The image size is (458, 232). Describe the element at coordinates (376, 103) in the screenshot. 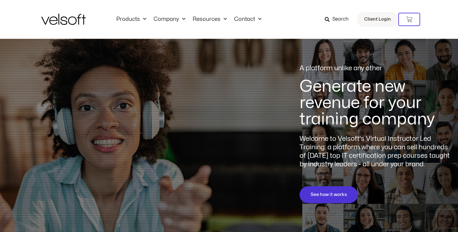

I see `h2: Generate new revenue for your training company` at that location.